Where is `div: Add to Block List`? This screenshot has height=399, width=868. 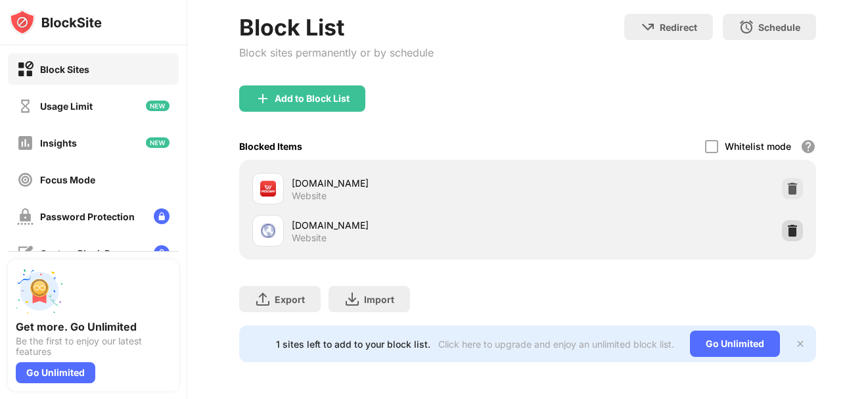
div: Add to Block List is located at coordinates (312, 98).